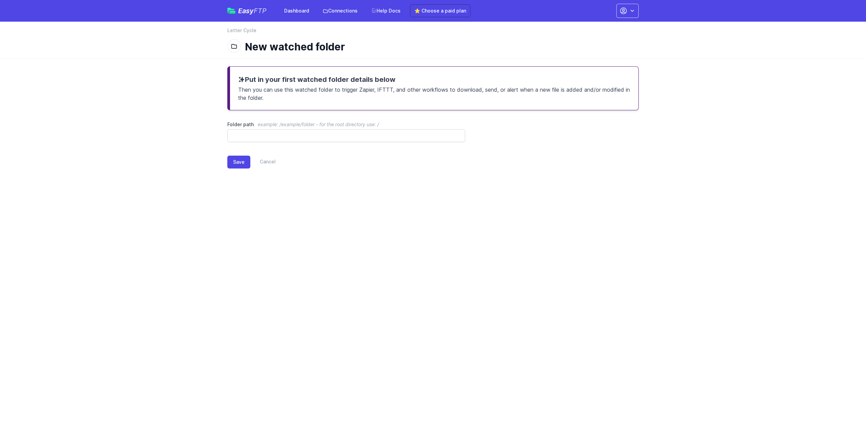 Image resolution: width=866 pixels, height=430 pixels. I want to click on p: Then you can use this watched folder to trigger Zapier, IFTTT, and other workflows to download, s..., so click(434, 93).